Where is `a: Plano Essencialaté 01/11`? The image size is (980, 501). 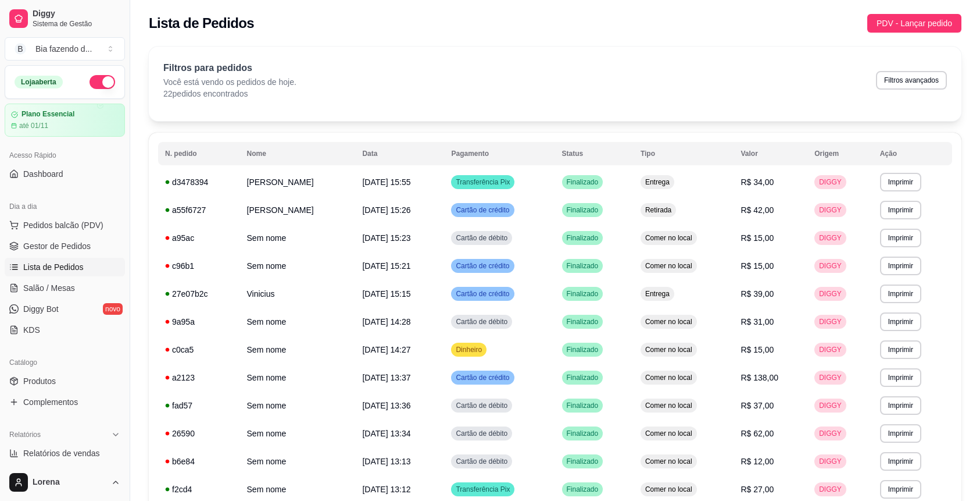 a: Plano Essencialaté 01/11 is located at coordinates (65, 120).